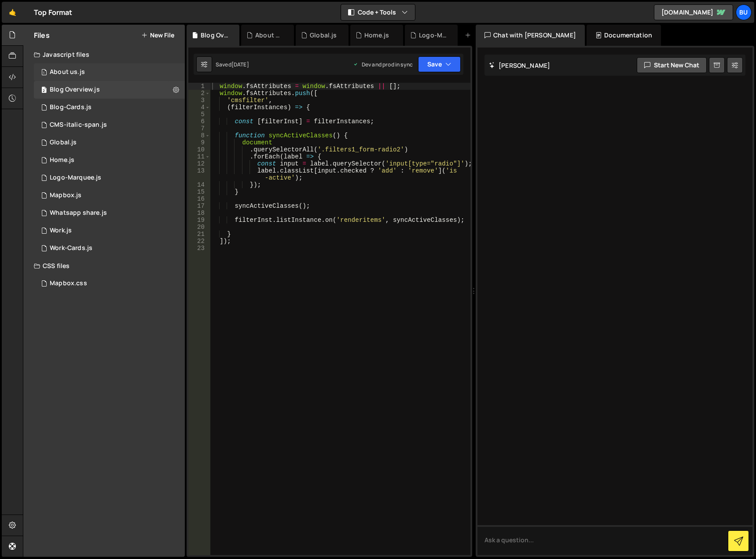  What do you see at coordinates (744, 12) in the screenshot?
I see `div: Bu` at bounding box center [744, 12].